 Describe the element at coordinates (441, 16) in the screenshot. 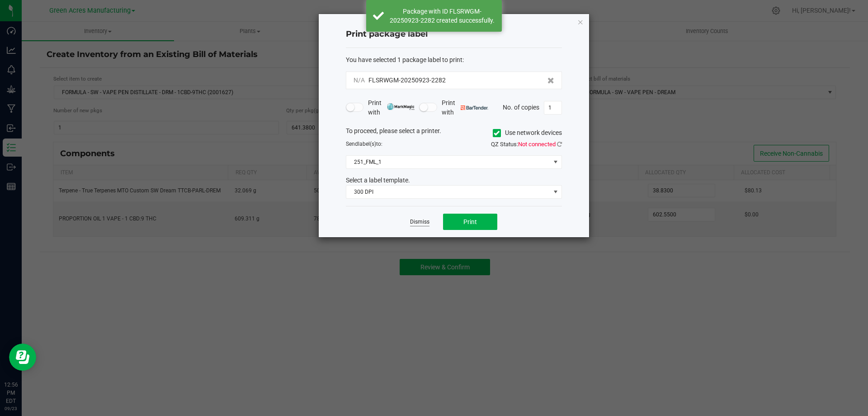

I see `div: Package with ID FLSRWGM-20250923-2282 created successfully.` at that location.